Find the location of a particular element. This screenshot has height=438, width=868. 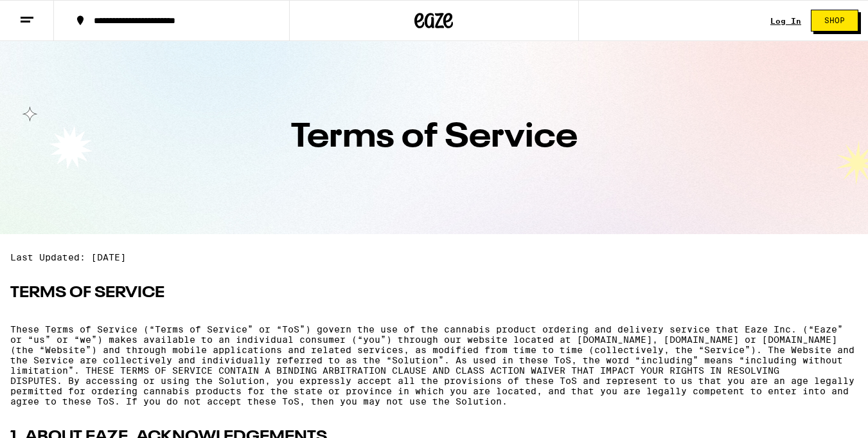

span: Shop is located at coordinates (834, 21).